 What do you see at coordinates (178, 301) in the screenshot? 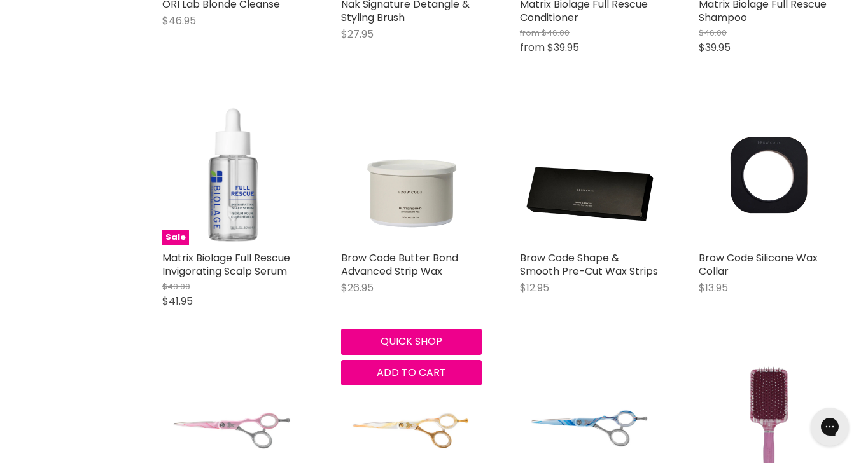
I see `span: $41.95` at bounding box center [178, 301].